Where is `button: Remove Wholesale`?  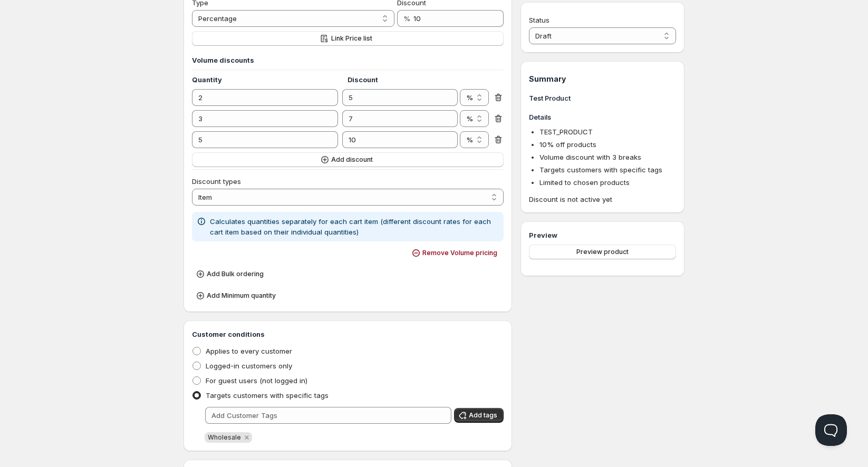 button: Remove Wholesale is located at coordinates (247, 438).